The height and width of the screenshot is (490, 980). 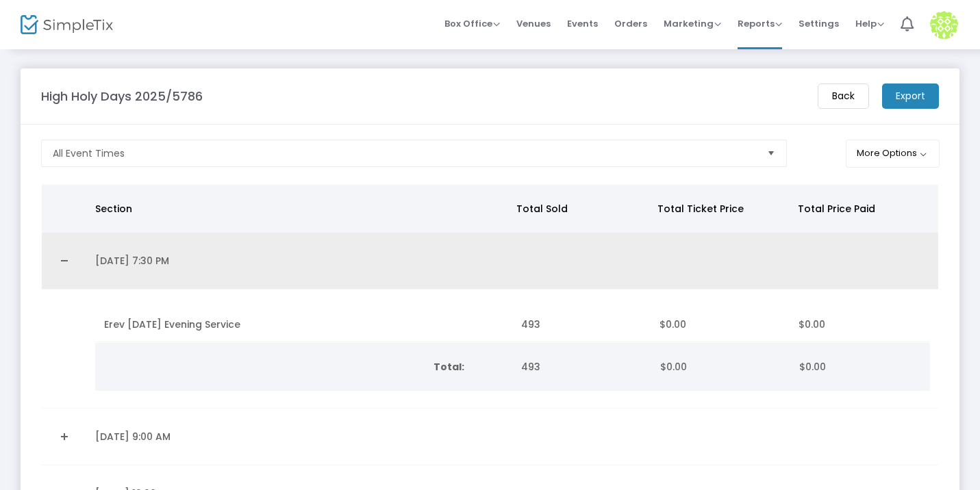 I want to click on th: Section, so click(x=298, y=209).